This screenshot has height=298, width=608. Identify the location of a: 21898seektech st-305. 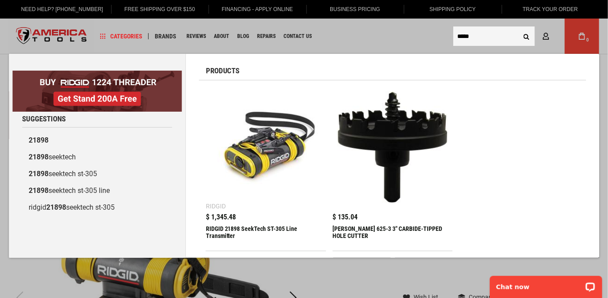
(97, 174).